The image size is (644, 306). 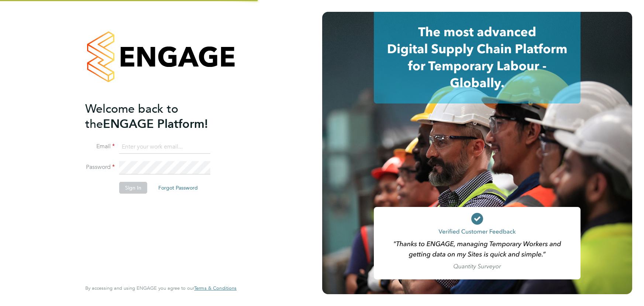 I want to click on button: Forgot Password, so click(x=178, y=188).